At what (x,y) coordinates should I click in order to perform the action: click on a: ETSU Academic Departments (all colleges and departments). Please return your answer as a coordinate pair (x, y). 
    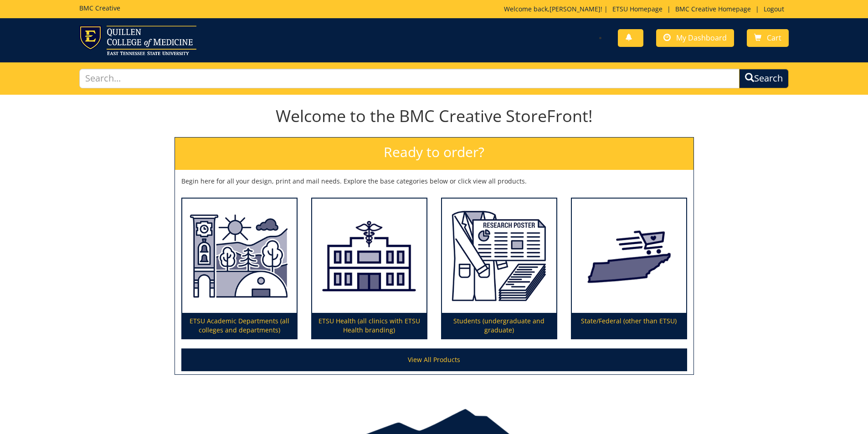
    Looking at the image, I should click on (239, 269).